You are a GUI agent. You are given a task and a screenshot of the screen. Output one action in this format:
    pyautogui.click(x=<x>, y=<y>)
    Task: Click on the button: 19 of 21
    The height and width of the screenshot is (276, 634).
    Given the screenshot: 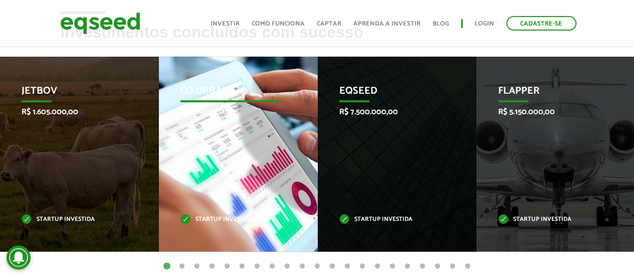 What is the action you would take?
    pyautogui.click(x=438, y=267)
    